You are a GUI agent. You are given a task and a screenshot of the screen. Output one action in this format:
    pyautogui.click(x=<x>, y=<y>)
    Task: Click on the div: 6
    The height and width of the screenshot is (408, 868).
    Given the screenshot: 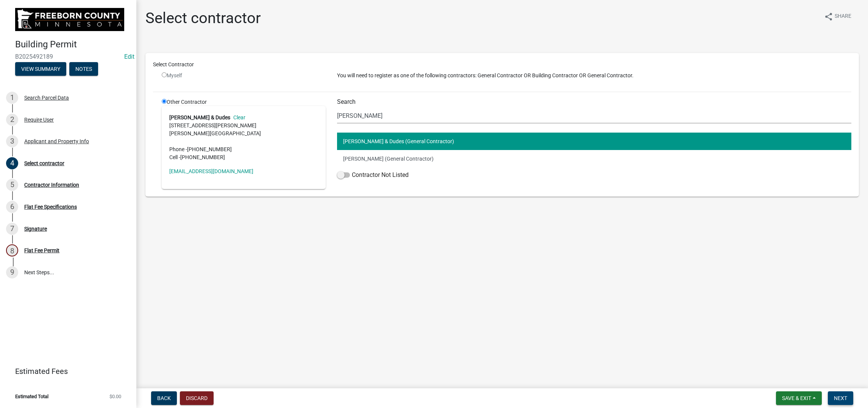 What is the action you would take?
    pyautogui.click(x=12, y=206)
    